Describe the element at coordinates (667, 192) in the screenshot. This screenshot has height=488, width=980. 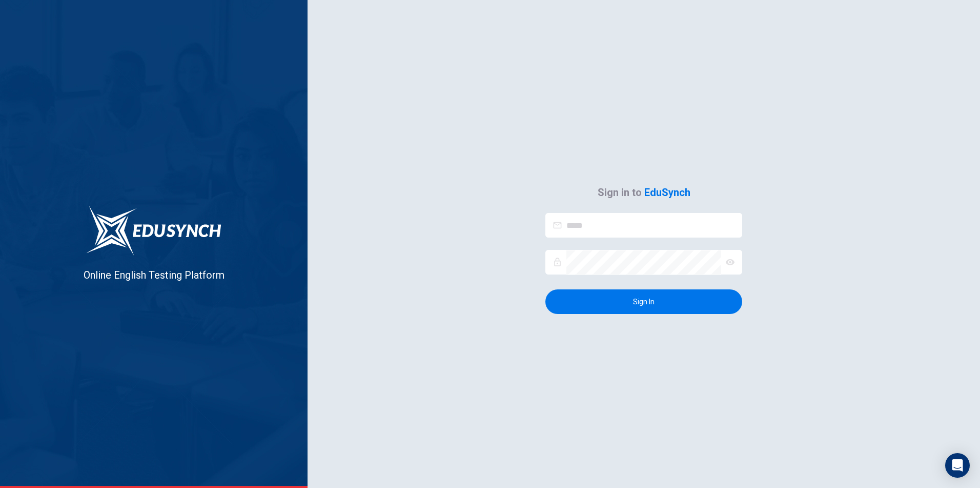
I see `strong: EduSynch` at that location.